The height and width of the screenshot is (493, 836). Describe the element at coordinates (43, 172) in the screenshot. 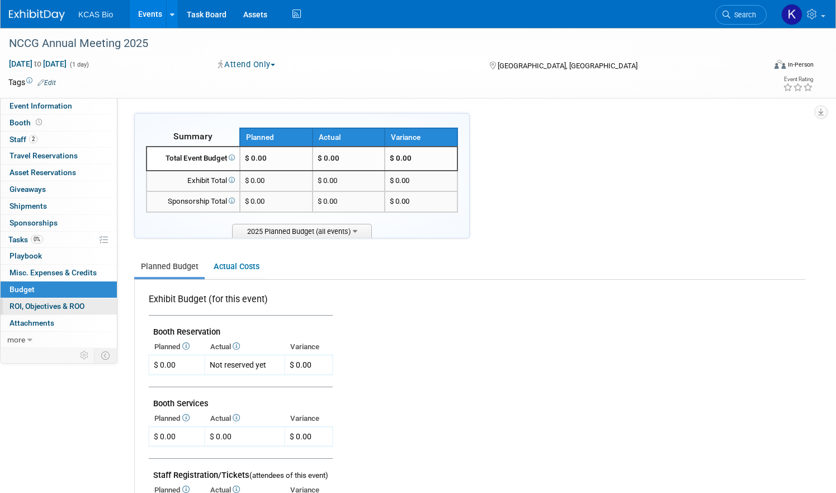

I see `span: Asset Reservations` at that location.